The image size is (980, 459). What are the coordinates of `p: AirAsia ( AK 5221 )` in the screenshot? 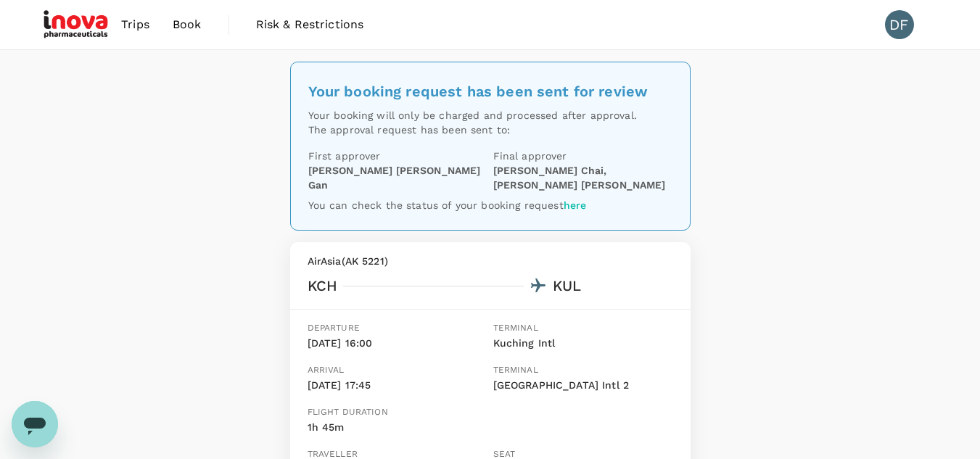 It's located at (490, 261).